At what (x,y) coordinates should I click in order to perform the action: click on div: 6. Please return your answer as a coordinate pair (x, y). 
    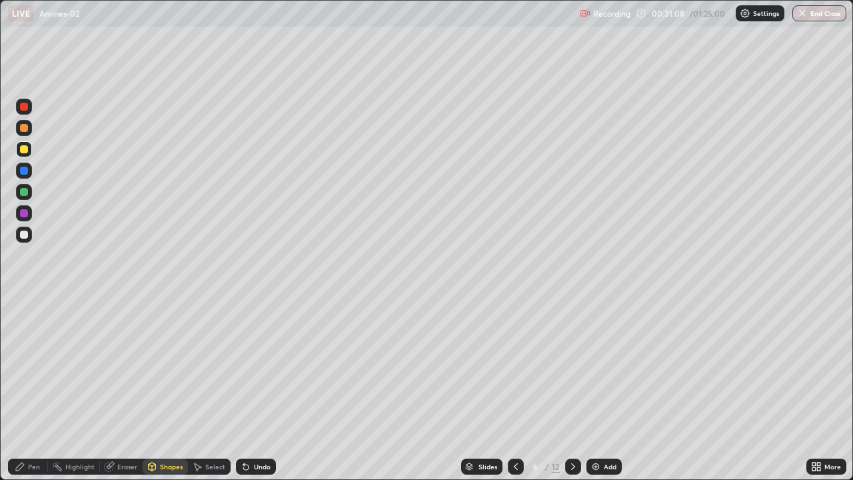
    Looking at the image, I should click on (536, 467).